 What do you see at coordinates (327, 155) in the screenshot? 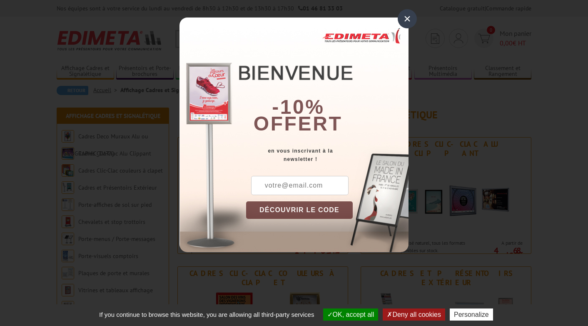
I see `div: en vous inscrivant à la newsletter !` at bounding box center [327, 155].